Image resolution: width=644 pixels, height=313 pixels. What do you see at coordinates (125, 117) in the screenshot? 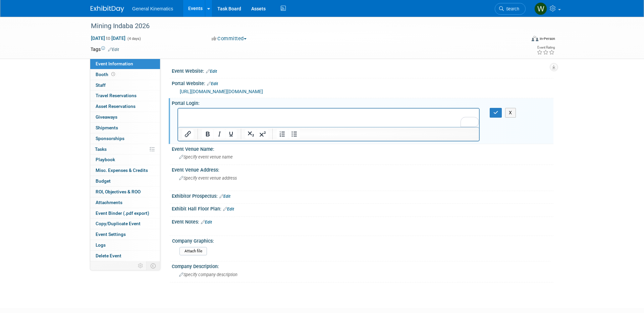
I see `a: Giveaways` at bounding box center [125, 117].